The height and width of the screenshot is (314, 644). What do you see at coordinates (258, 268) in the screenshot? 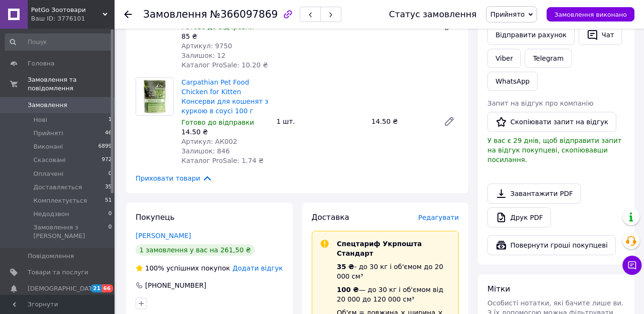
I see `span: Додати відгук` at bounding box center [258, 268].